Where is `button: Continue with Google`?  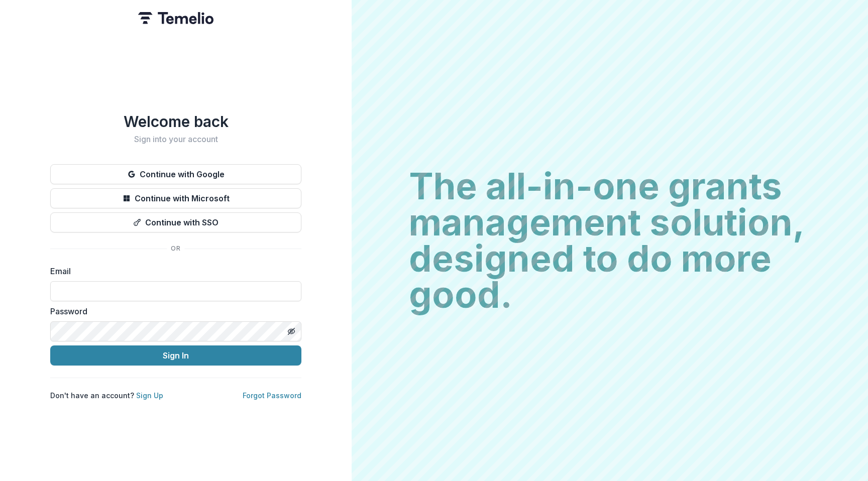 button: Continue with Google is located at coordinates (175, 174).